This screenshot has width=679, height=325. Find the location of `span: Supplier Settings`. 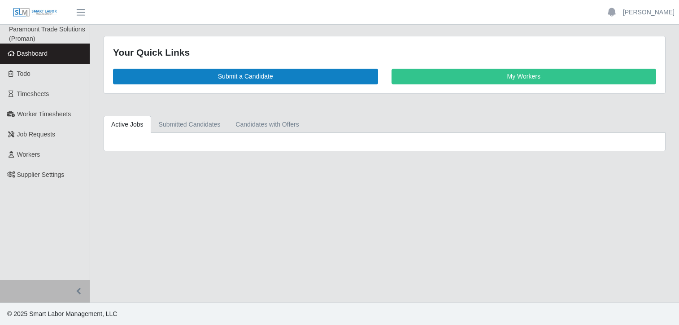

span: Supplier Settings is located at coordinates (41, 174).